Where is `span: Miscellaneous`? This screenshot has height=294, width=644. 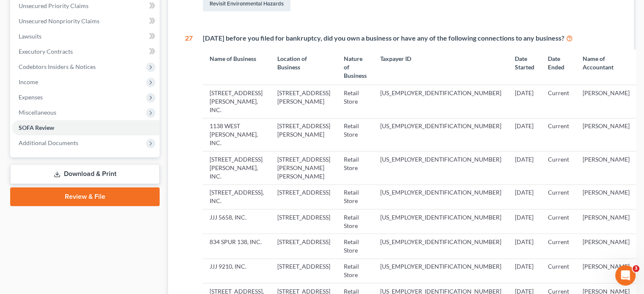 span: Miscellaneous is located at coordinates (37, 112).